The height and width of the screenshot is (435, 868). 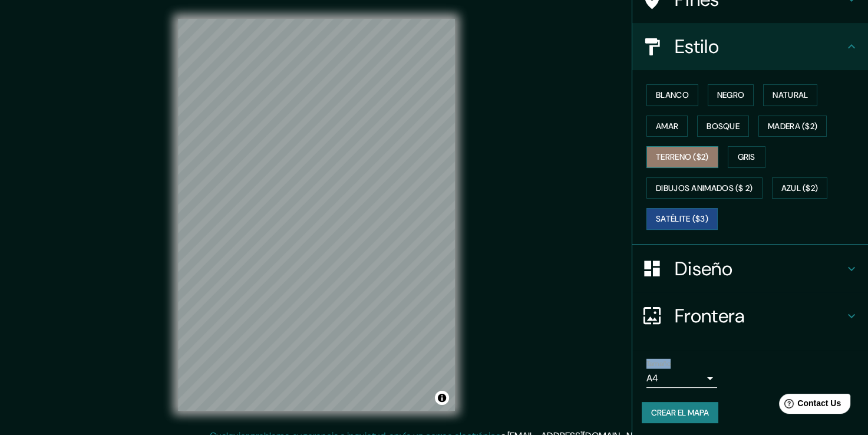 I want to click on button: Madera ($2), so click(x=793, y=126).